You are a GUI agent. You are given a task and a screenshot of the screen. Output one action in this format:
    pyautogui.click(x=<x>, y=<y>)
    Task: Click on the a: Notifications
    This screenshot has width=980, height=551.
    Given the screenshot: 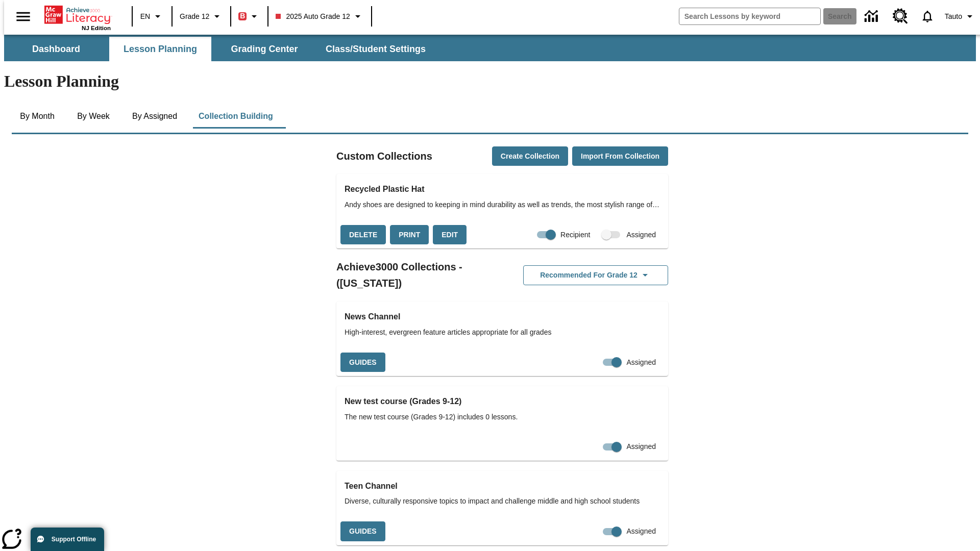 What is the action you would take?
    pyautogui.click(x=927, y=16)
    